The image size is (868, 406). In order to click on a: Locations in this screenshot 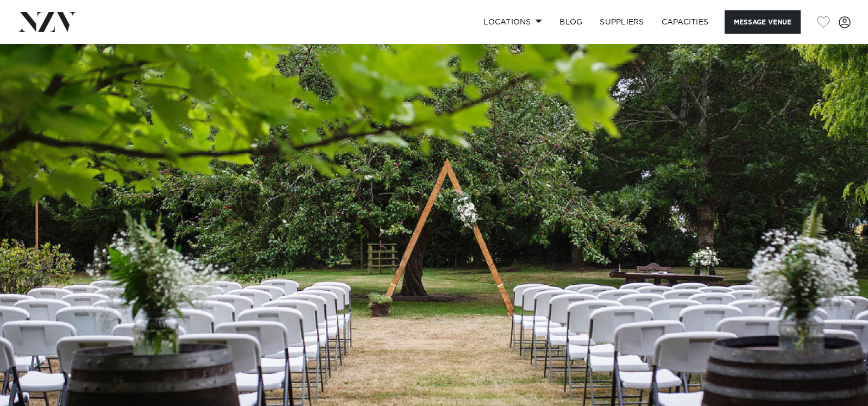, I will do `click(513, 21)`.